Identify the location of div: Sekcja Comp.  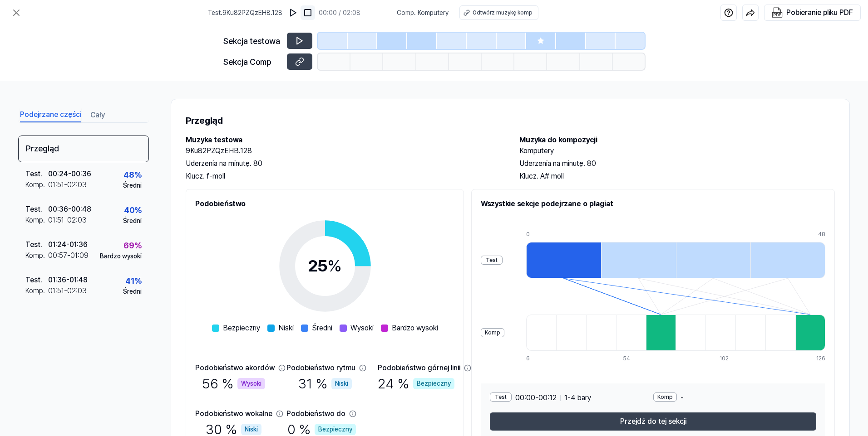
(253, 62).